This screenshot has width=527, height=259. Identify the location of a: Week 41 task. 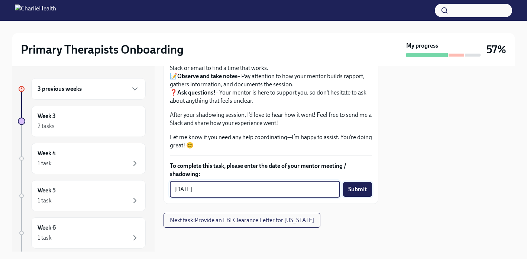
(82, 158).